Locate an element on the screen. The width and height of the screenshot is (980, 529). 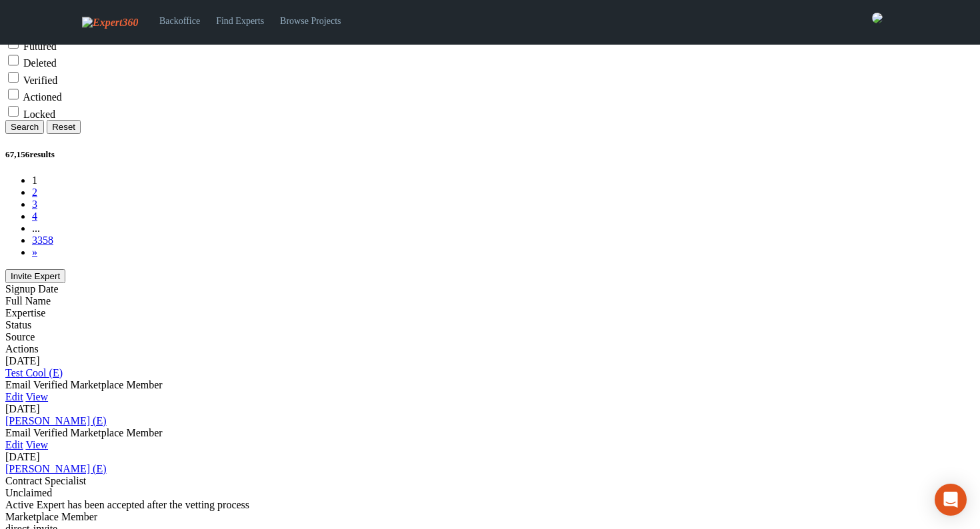
span: Expert has been accepted after the vetting process is located at coordinates (143, 504).